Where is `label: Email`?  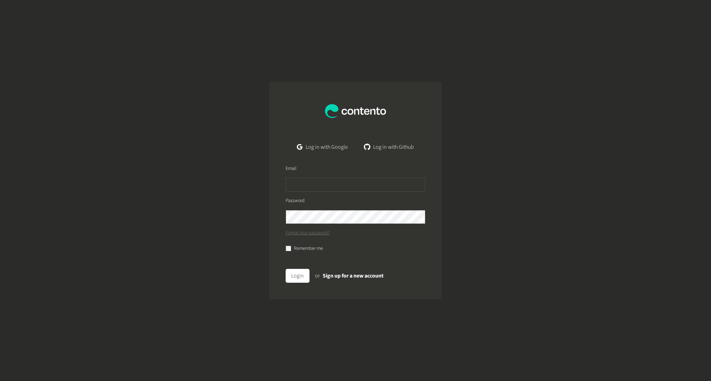 label: Email is located at coordinates (291, 168).